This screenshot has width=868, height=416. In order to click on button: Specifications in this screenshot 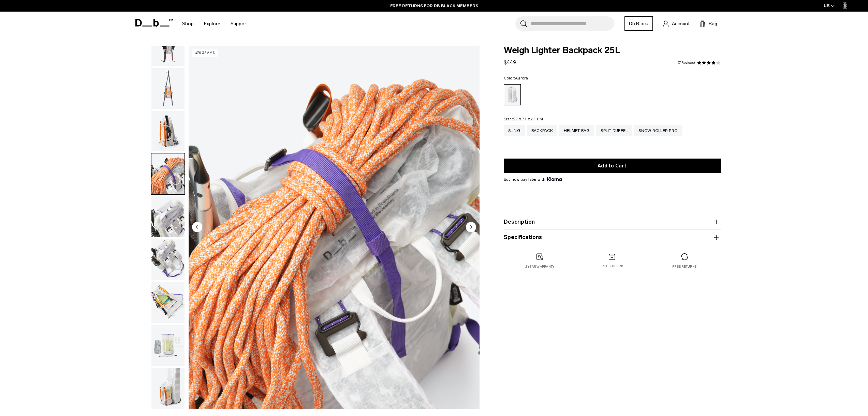, I will do `click(613, 238)`.